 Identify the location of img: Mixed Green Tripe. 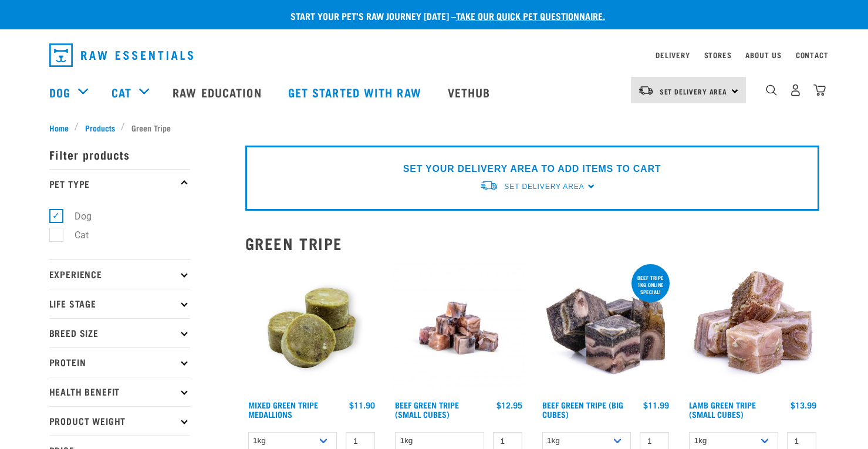
(312, 328).